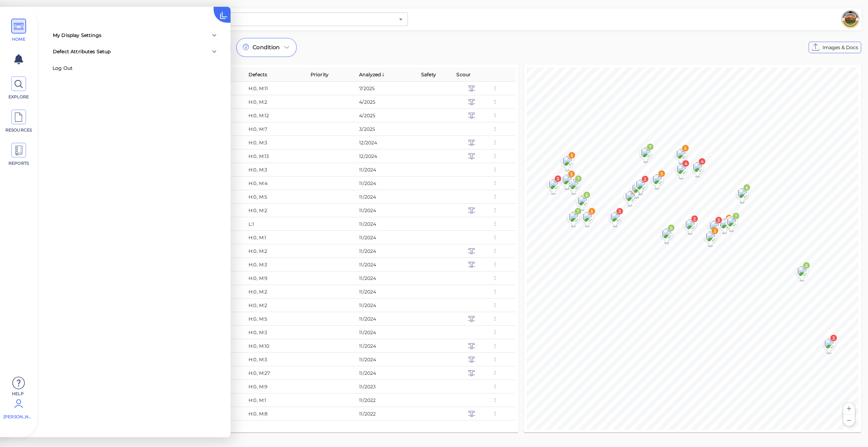 The image size is (868, 447). I want to click on span: HOME, so click(19, 39).